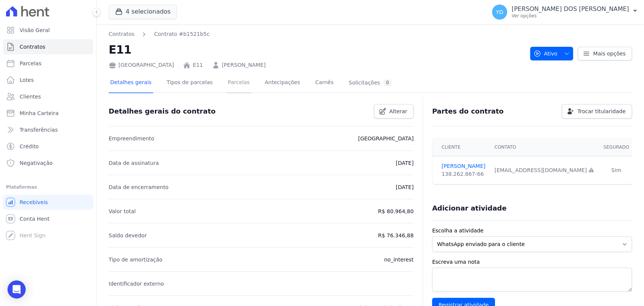 The width and height of the screenshot is (644, 306). What do you see at coordinates (30, 96) in the screenshot?
I see `span: Clientes` at bounding box center [30, 96].